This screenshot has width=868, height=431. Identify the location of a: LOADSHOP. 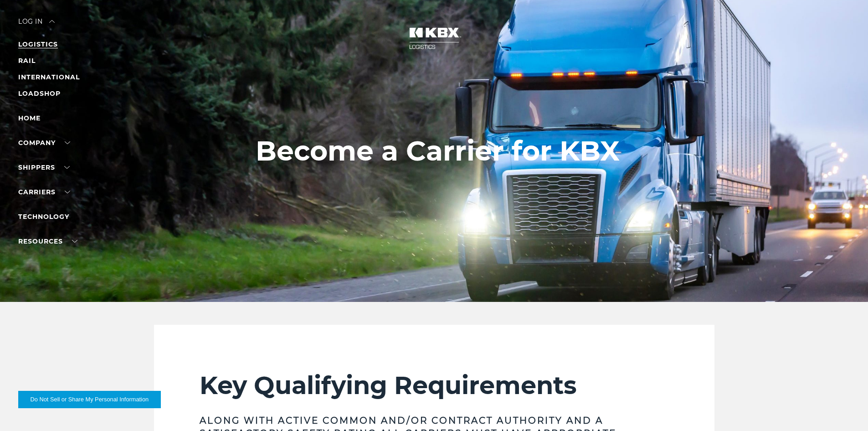
(39, 93).